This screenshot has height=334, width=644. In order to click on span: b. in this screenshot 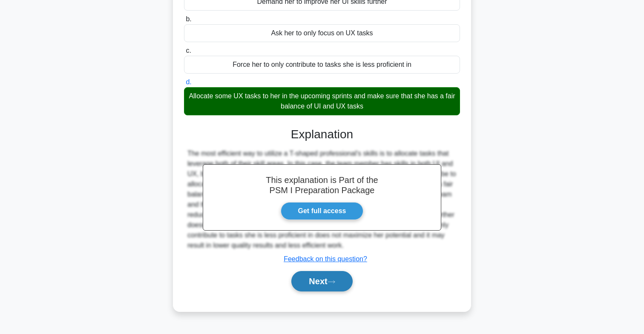, I will do `click(188, 19)`.